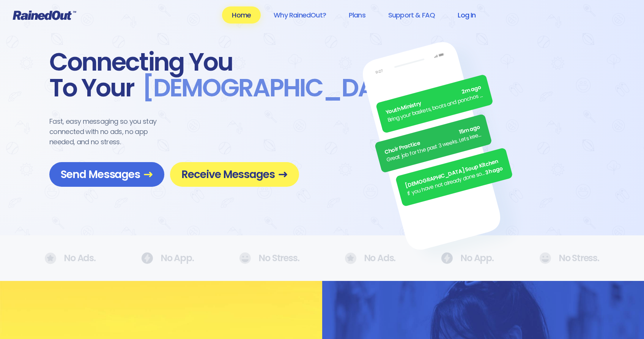  What do you see at coordinates (472, 90) in the screenshot?
I see `span: 2m ago` at bounding box center [472, 90].